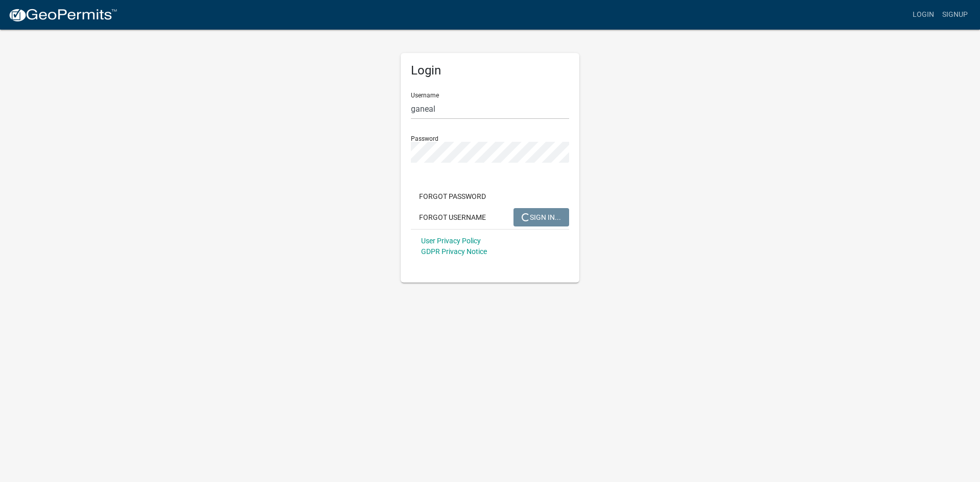  What do you see at coordinates (541, 218) in the screenshot?
I see `button: SIGN IN...` at bounding box center [541, 218].